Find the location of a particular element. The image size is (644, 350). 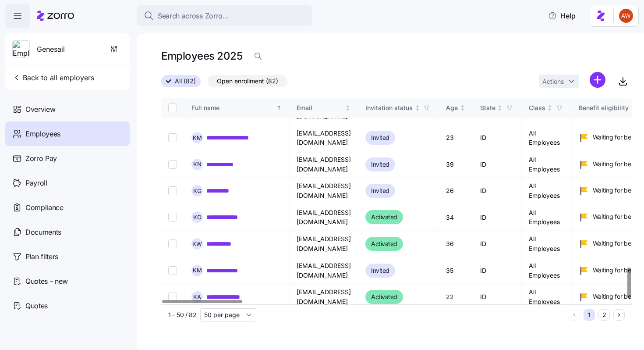

span: K N is located at coordinates (197, 164).